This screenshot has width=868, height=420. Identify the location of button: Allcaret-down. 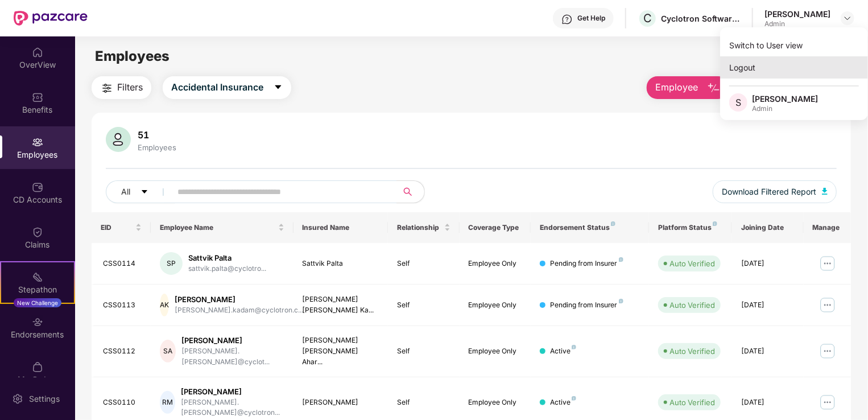
(141, 192).